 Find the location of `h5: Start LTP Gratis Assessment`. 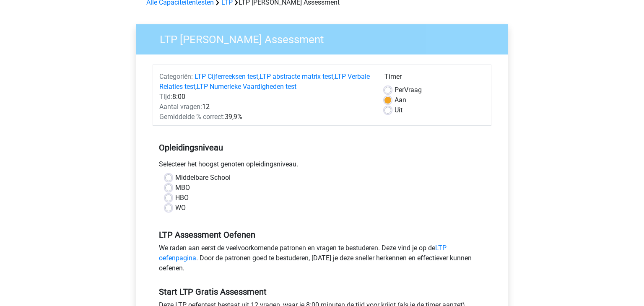

h5: Start LTP Gratis Assessment is located at coordinates (322, 292).